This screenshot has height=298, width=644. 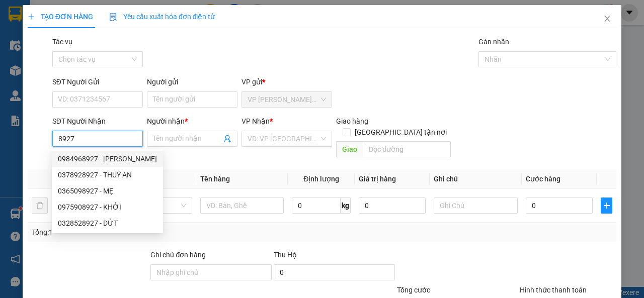 I want to click on span: user-add, so click(x=227, y=138).